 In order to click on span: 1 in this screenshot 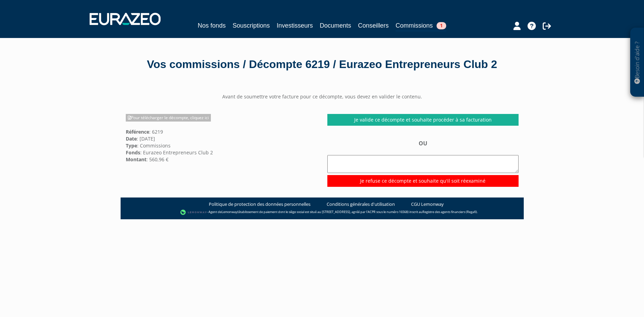, I will do `click(442, 26)`.